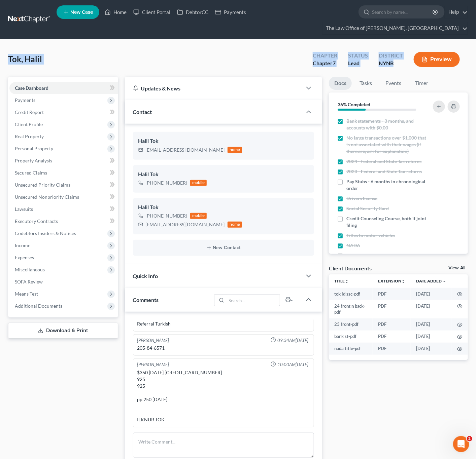  What do you see at coordinates (383, 172) in the screenshot?
I see `span: 2023 - Federal and State Tax returns` at bounding box center [383, 172].